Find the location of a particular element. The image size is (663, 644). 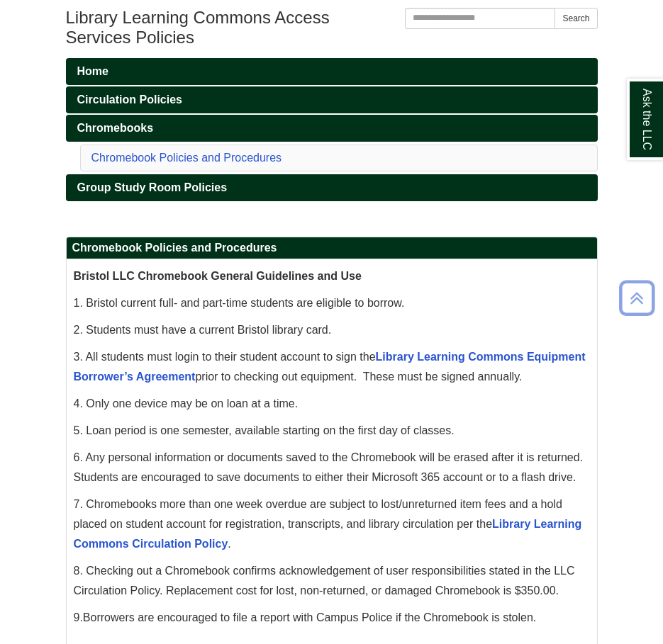

a: Chromebook Policies and Procedures is located at coordinates (186, 157).